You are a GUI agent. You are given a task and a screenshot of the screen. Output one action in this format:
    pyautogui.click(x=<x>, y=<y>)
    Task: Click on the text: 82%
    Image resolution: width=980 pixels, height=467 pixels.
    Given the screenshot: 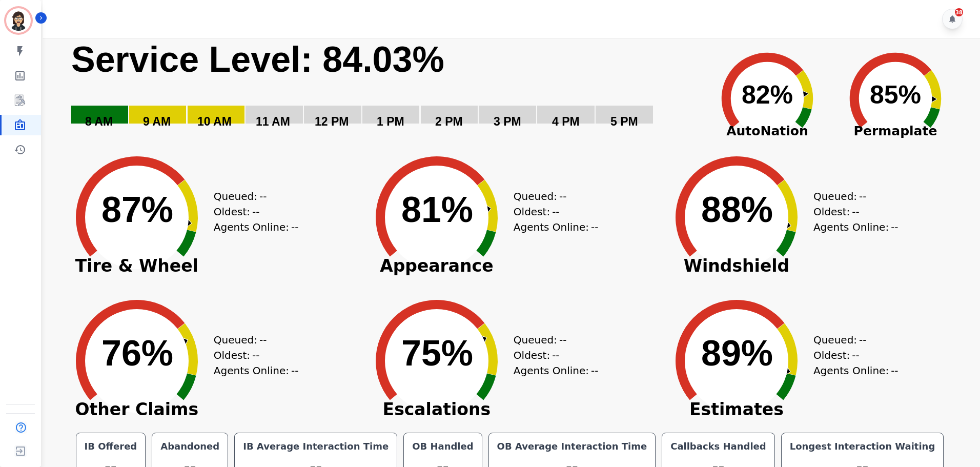 What is the action you would take?
    pyautogui.click(x=767, y=95)
    